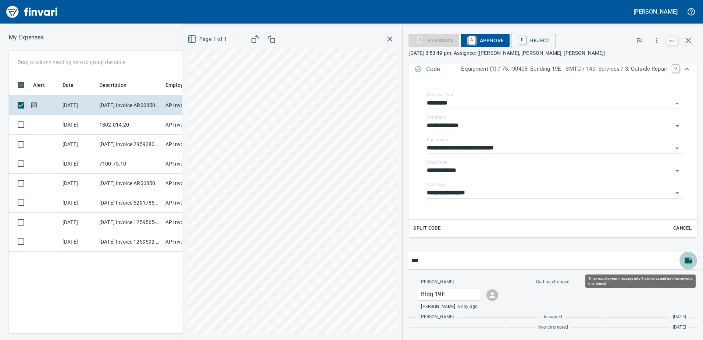 This screenshot has height=340, width=703. What do you see at coordinates (71, 62) in the screenshot?
I see `p: Drag a column heading here to group the table` at bounding box center [71, 62].